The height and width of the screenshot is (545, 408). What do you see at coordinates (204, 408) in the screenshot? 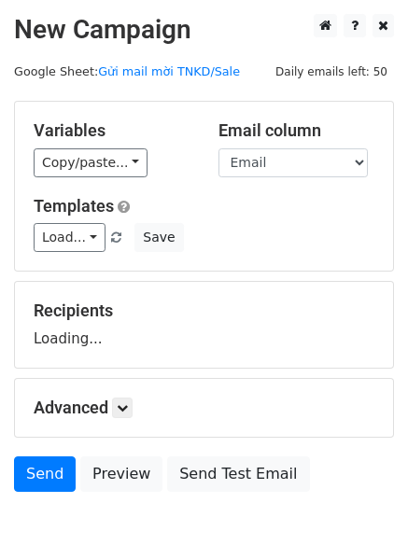
I see `h5: Advanced` at bounding box center [204, 408].